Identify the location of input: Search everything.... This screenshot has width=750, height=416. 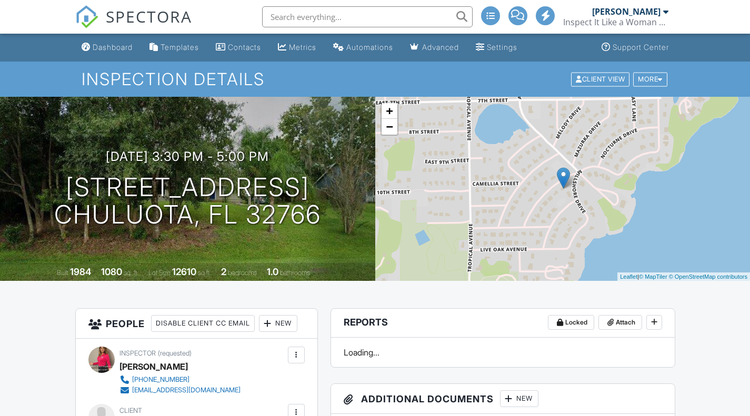
(367, 17).